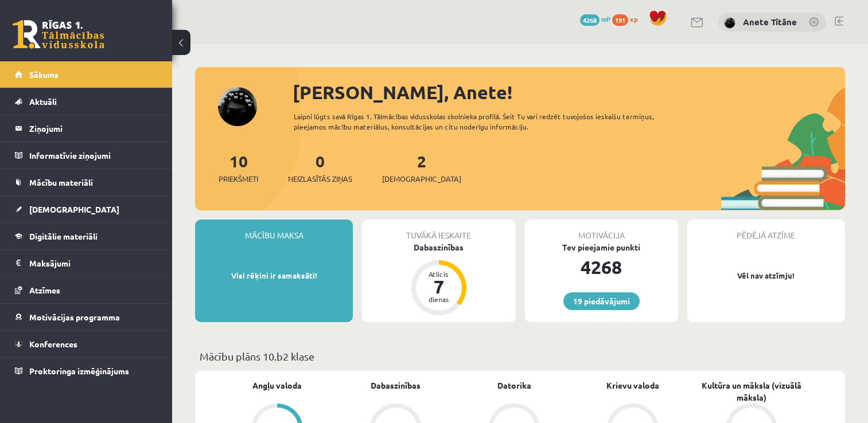 This screenshot has width=868, height=423. I want to click on div: Motivācija, so click(601, 231).